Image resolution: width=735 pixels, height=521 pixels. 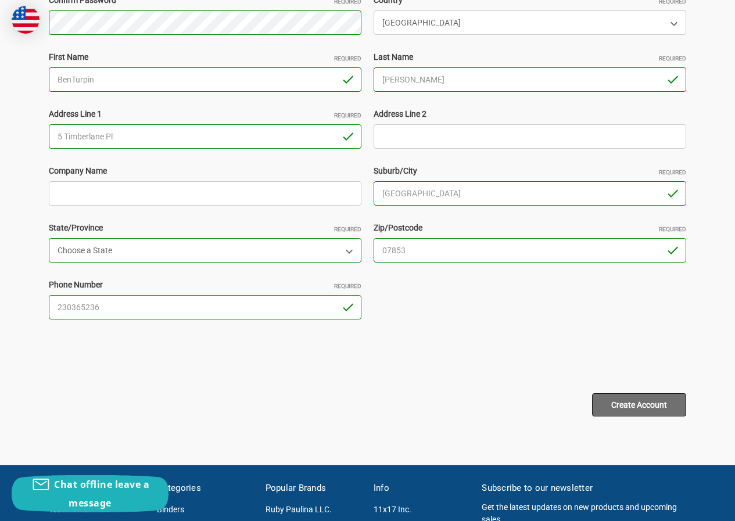 What do you see at coordinates (205, 488) in the screenshot?
I see `h5: Categories` at bounding box center [205, 488].